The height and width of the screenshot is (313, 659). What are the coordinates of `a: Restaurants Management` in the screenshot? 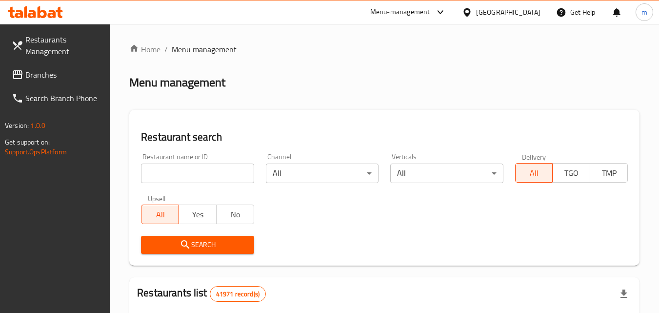 It's located at (57, 45).